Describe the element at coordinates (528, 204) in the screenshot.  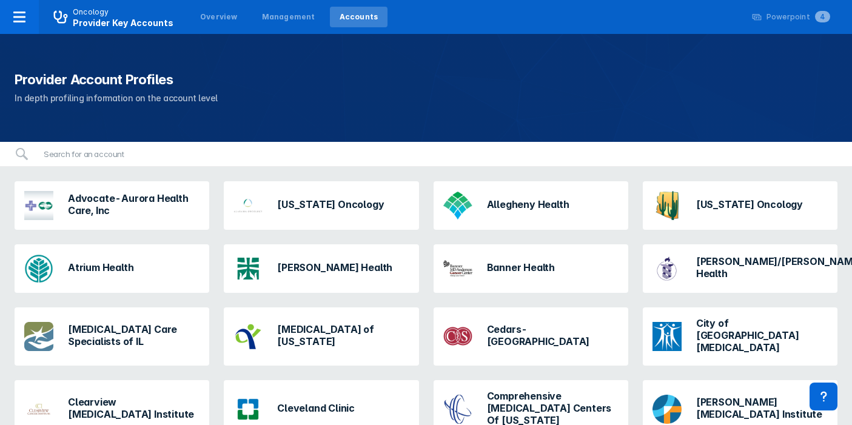
I see `h3: Allegheny Health` at that location.